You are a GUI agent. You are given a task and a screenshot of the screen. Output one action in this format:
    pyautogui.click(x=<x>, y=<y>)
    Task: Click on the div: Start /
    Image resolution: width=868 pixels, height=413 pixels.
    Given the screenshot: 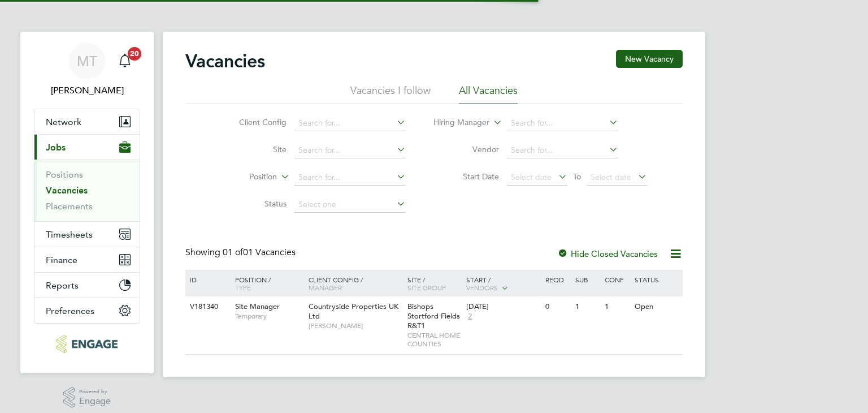 What is the action you would take?
    pyautogui.click(x=503, y=284)
    